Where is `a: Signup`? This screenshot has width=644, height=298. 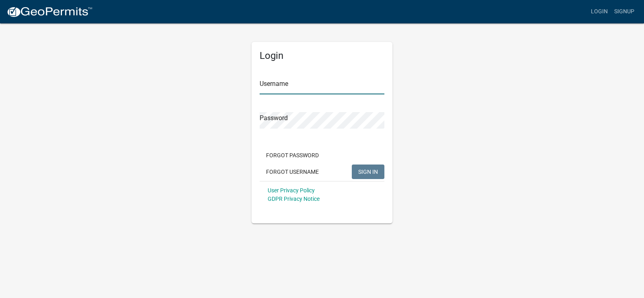 a: Signup is located at coordinates (624, 11).